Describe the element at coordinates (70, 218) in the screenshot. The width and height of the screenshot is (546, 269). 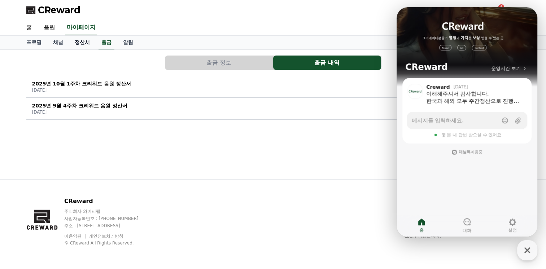
I see `a: 대화` at that location.